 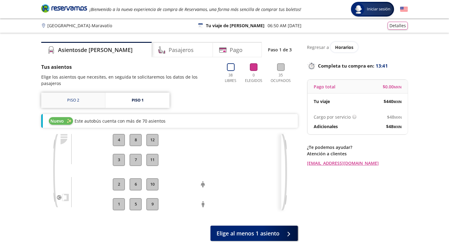 I want to click on button: 11, so click(x=152, y=160).